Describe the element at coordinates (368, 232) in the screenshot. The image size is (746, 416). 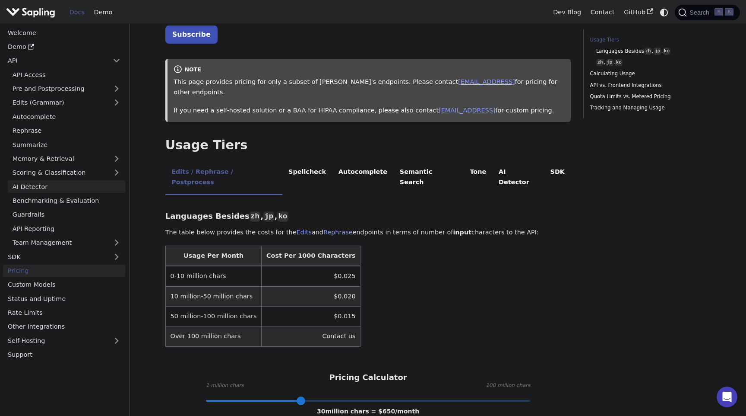
I see `p: The table below provides the costs for the and endpoints in terms of number of characters to the ...` at that location.